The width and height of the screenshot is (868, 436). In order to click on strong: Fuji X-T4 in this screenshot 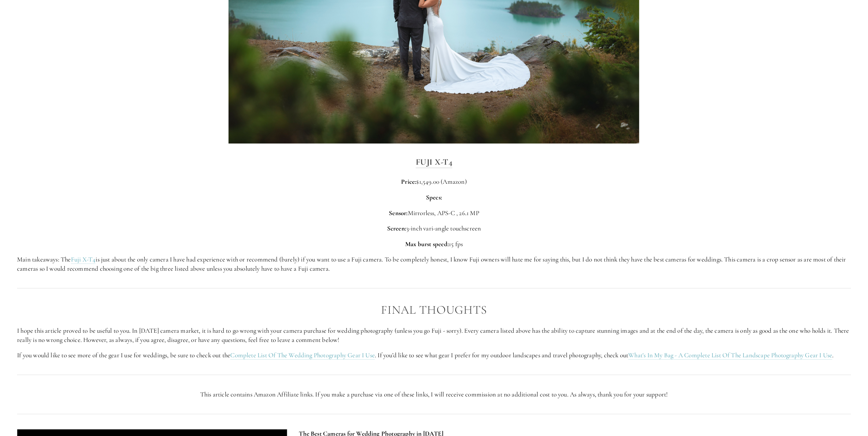, I will do `click(434, 162)`.